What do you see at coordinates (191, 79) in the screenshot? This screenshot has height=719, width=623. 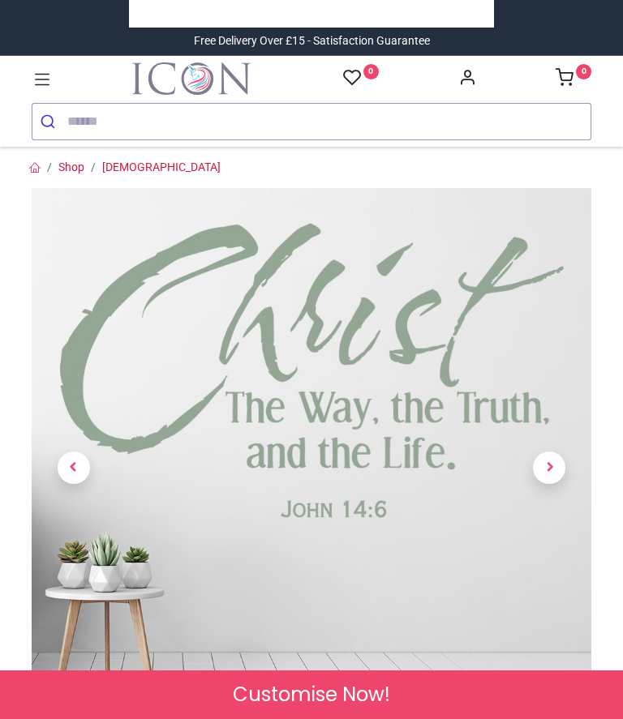 I see `span: Logo of Icon Wall Stickers` at bounding box center [191, 79].